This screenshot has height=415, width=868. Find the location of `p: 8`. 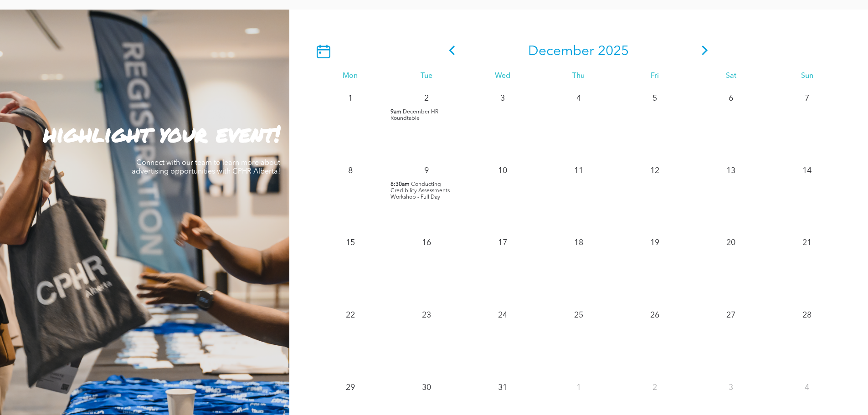

p: 8 is located at coordinates (351, 171).